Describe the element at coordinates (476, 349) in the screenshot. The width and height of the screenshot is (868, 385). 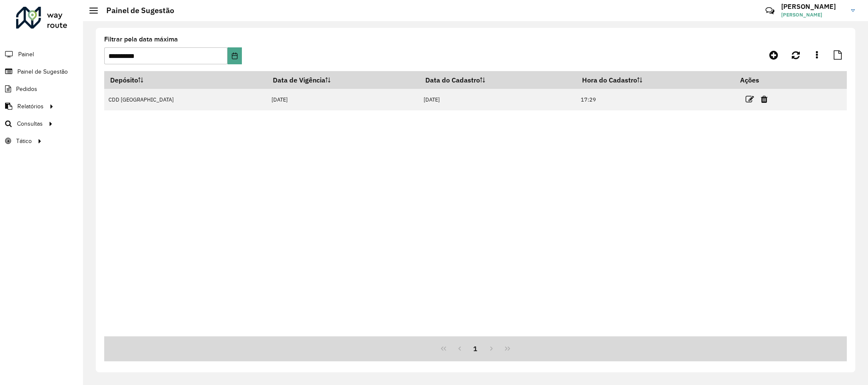
I see `button: 1` at that location.